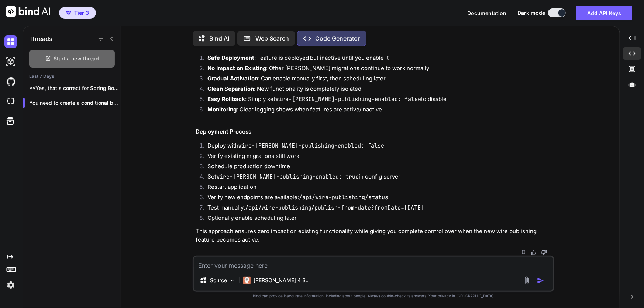  Describe the element at coordinates (487, 13) in the screenshot. I see `span: Documentation` at that location.